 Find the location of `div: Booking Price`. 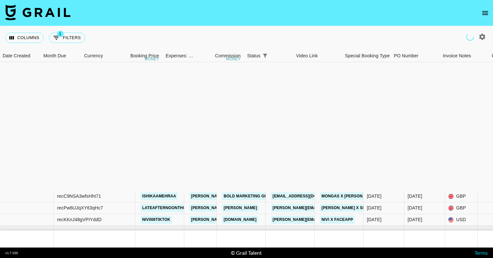

div: Booking Price is located at coordinates (145, 56).